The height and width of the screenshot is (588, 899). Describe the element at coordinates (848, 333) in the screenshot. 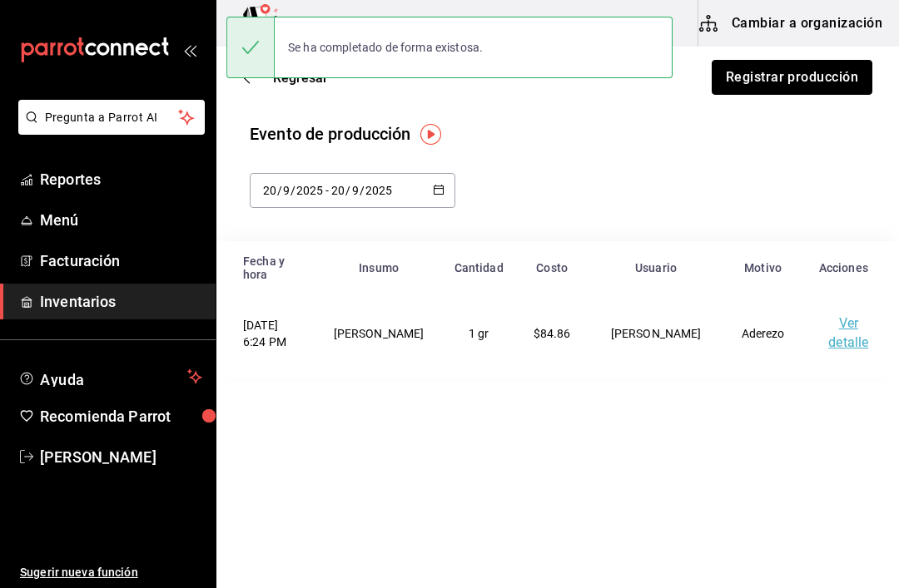

I see `a: Ver detalle` at that location.